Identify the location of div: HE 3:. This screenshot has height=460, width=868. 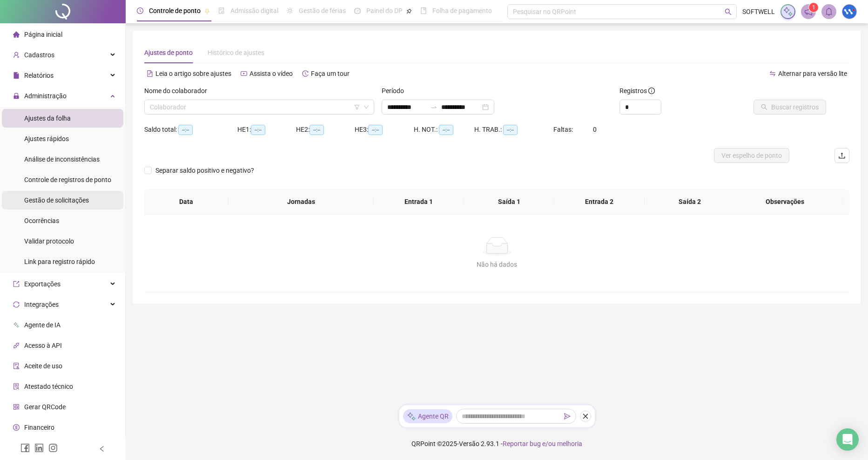
(384, 129).